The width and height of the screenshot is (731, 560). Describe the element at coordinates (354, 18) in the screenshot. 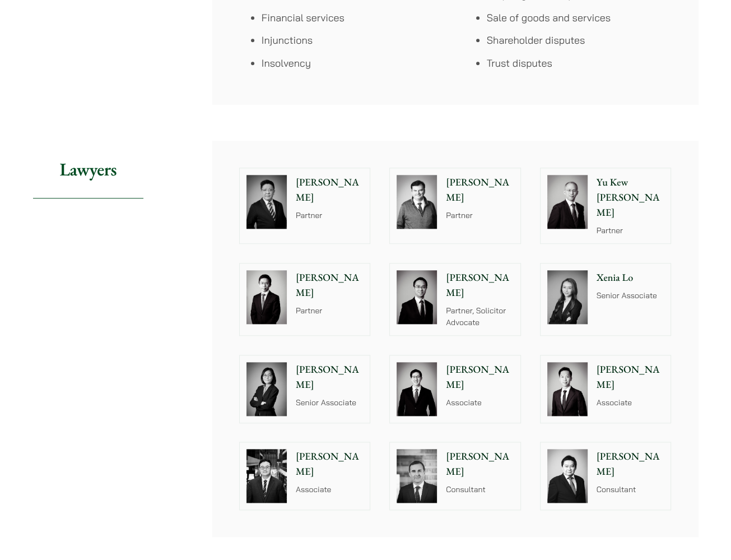

I see `li: Financial services` at that location.